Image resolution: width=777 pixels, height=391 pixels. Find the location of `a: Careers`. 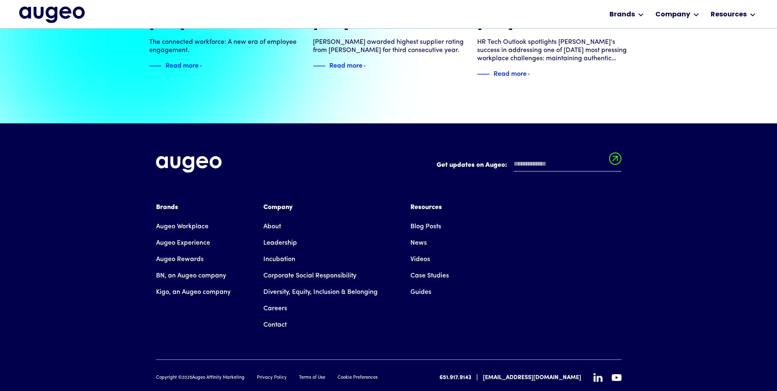

a: Careers is located at coordinates (275, 308).